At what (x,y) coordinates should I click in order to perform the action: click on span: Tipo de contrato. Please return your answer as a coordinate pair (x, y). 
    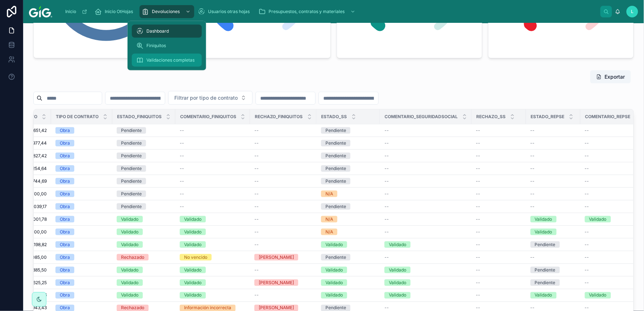
    Looking at the image, I should click on (78, 116).